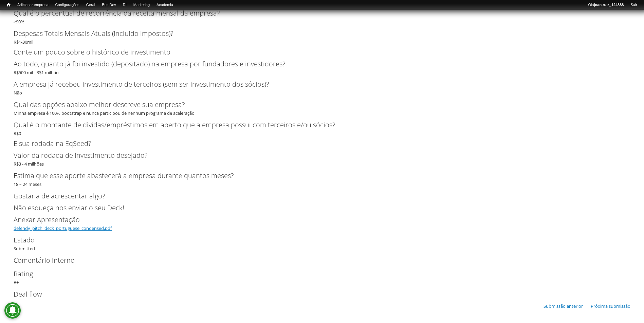 Image resolution: width=644 pixels, height=323 pixels. I want to click on h2: E sua rodada na EqSeed?, so click(322, 144).